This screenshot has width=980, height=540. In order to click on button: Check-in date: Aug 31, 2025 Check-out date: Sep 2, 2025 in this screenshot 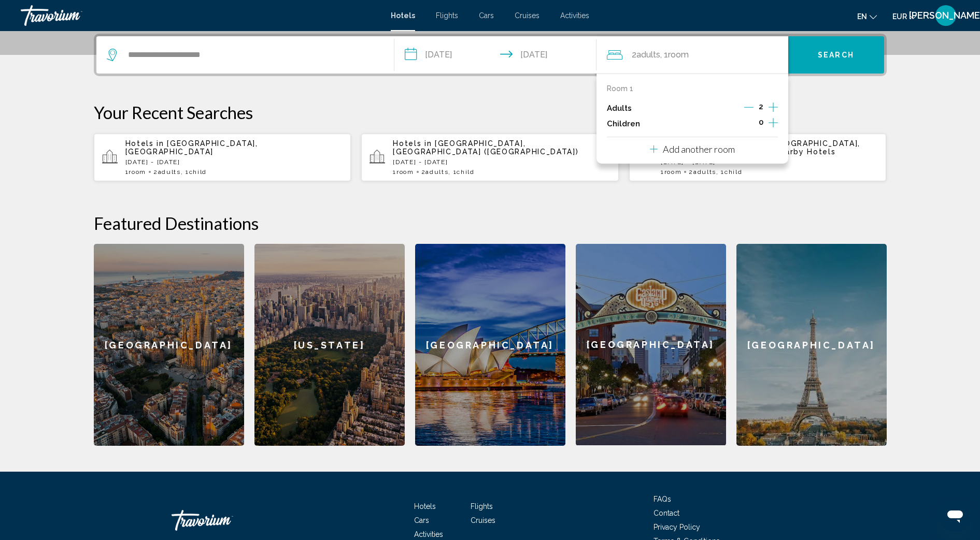, I will do `click(495, 55)`.